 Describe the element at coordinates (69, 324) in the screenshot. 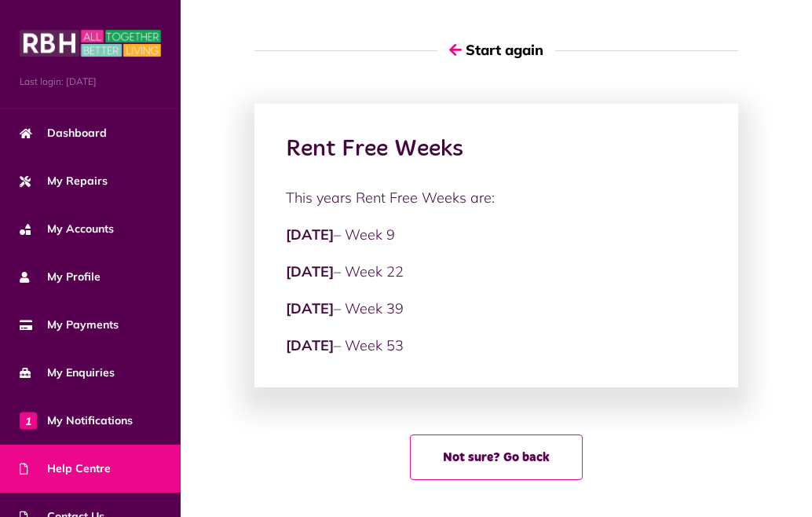

I see `span: My Payments` at that location.